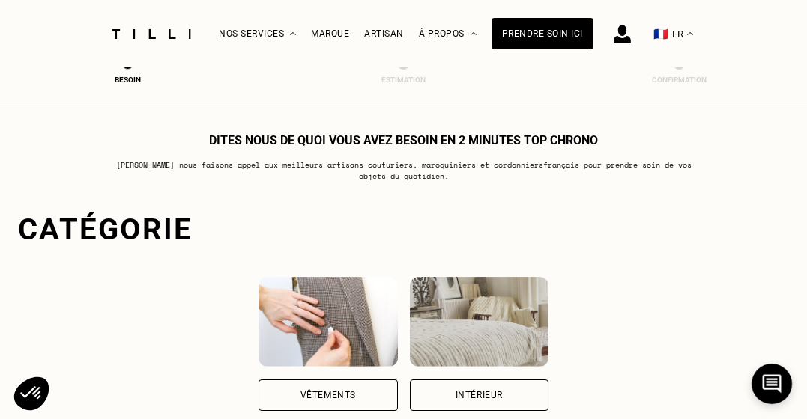 The width and height of the screenshot is (807, 419). What do you see at coordinates (479, 322) in the screenshot?
I see `img: Intérieur` at bounding box center [479, 322].